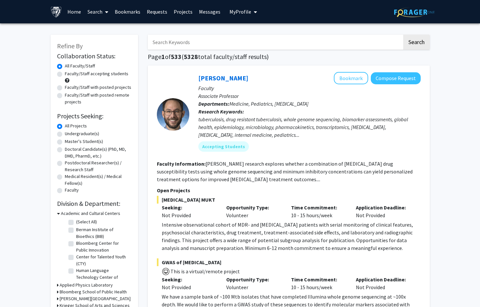 This screenshot has width=480, height=307. What do you see at coordinates (309, 88) in the screenshot?
I see `p: Faculty` at bounding box center [309, 88].